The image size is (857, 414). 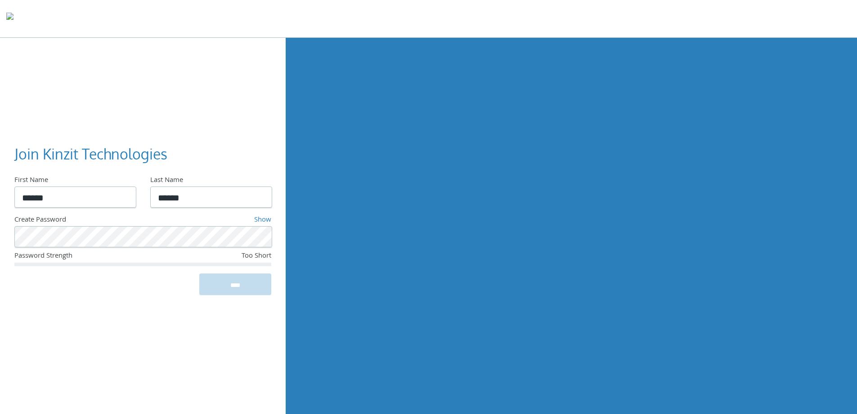 I want to click on a: Show, so click(x=263, y=220).